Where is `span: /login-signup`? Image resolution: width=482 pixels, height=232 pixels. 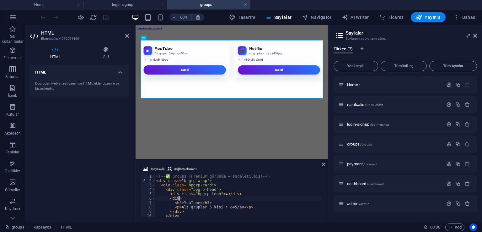 span: /login-signup is located at coordinates (380, 124).